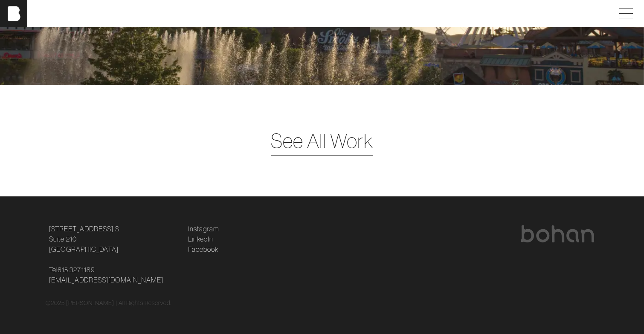 The height and width of the screenshot is (334, 644). Describe the element at coordinates (76, 270) in the screenshot. I see `a: 615.327.1189` at that location.